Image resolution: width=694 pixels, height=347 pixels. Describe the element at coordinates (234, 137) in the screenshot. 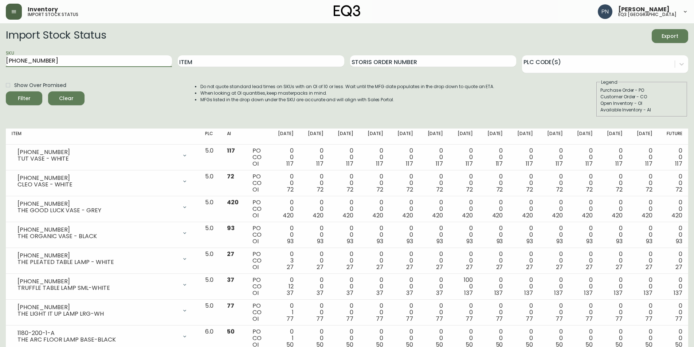

I see `th: AI` at that location.